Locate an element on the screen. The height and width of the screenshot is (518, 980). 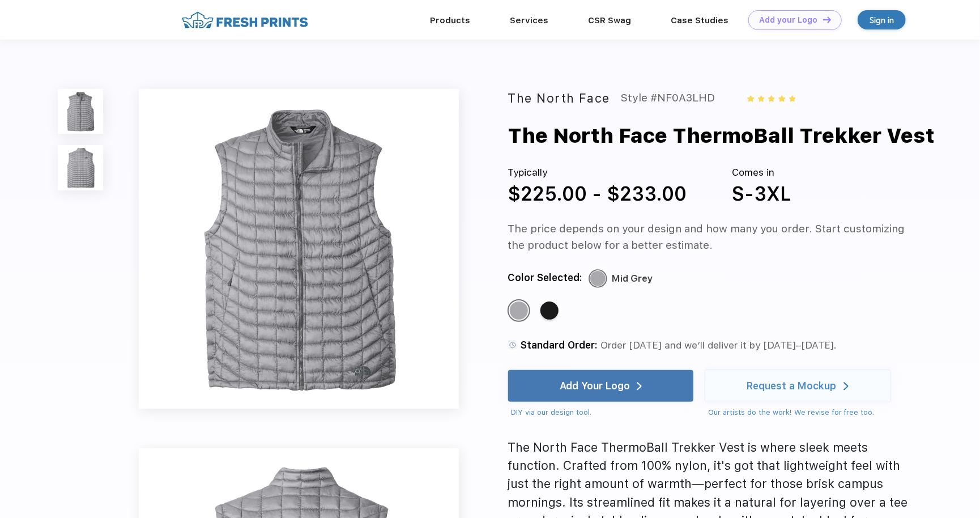
div: Sign in is located at coordinates (881, 20).